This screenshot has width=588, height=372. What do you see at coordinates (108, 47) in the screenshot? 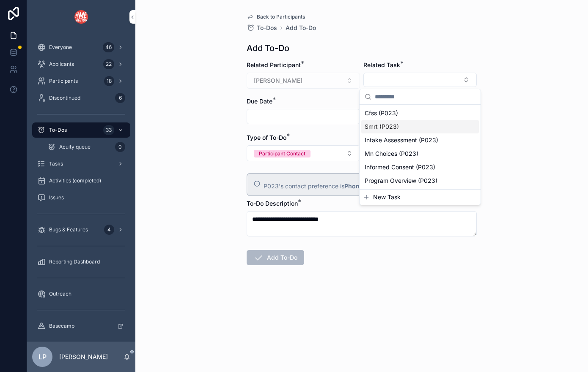
I see `div: 46` at bounding box center [108, 47].